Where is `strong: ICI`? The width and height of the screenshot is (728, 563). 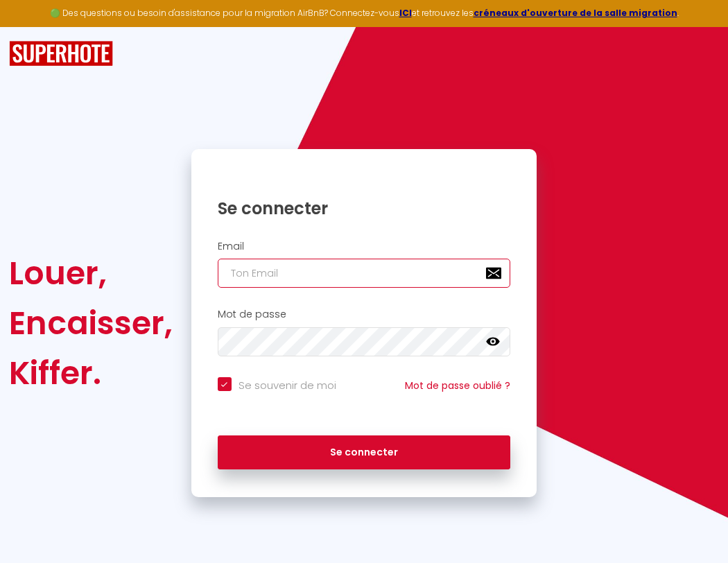
strong: ICI is located at coordinates (405, 13).